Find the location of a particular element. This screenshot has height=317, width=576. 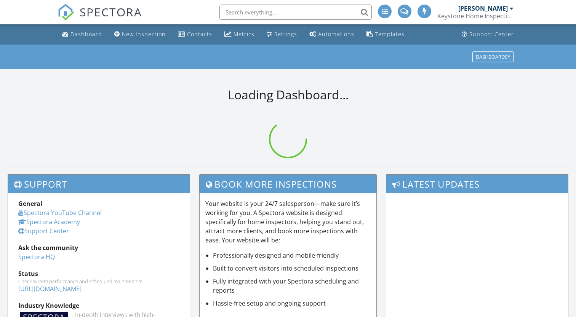

li: Hassle-free setup and ongoing support is located at coordinates (292, 304).